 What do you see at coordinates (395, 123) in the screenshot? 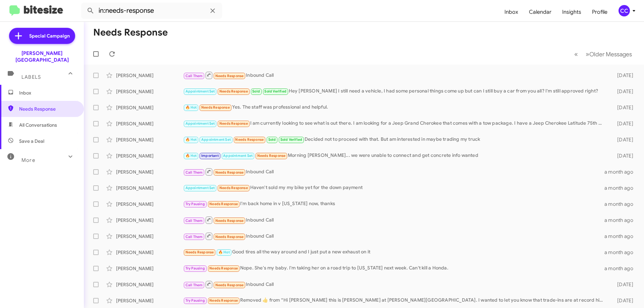
I see `div: I am currently looking to see what is out there. I am looking for a Jeep Grand Cherokee that come...` at bounding box center [395, 123].